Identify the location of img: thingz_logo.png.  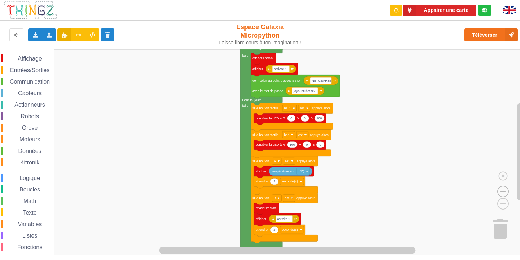
(30, 10).